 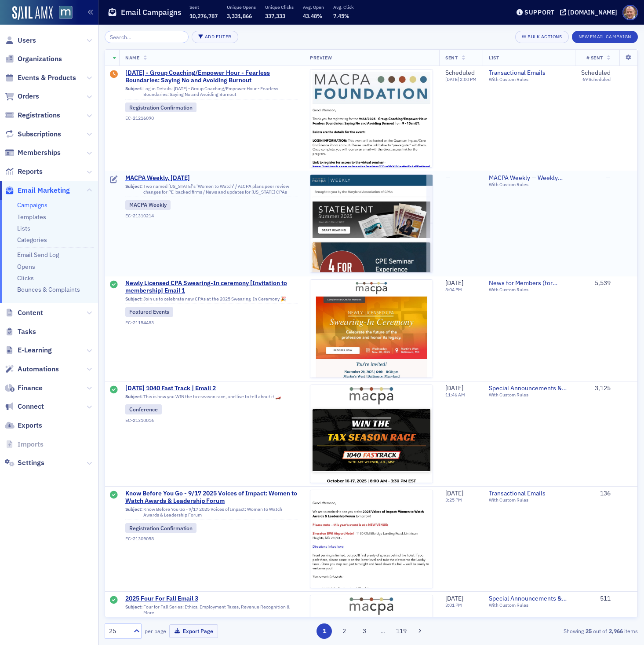 I want to click on a: Automations, so click(x=32, y=369).